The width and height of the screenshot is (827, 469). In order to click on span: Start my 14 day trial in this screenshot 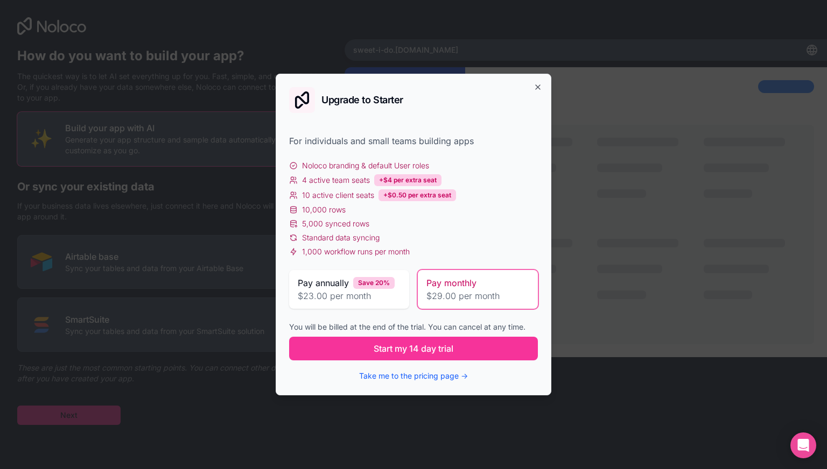, I will do `click(413, 349)`.